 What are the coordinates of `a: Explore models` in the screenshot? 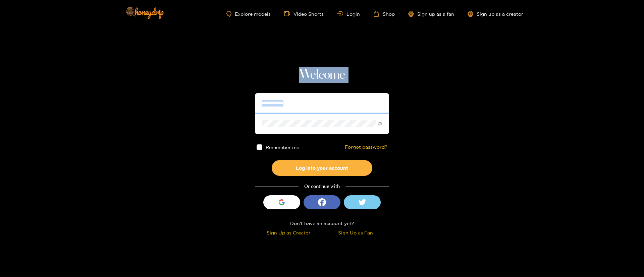 It's located at (248, 14).